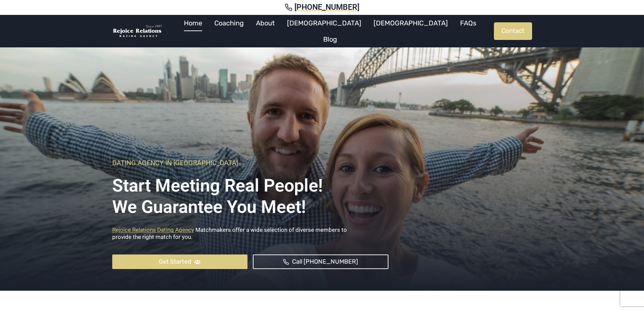 The height and width of the screenshot is (311, 644). What do you see at coordinates (250, 194) in the screenshot?
I see `h1: Start Meeting Real People! We Guarantee you meet!` at bounding box center [250, 194].